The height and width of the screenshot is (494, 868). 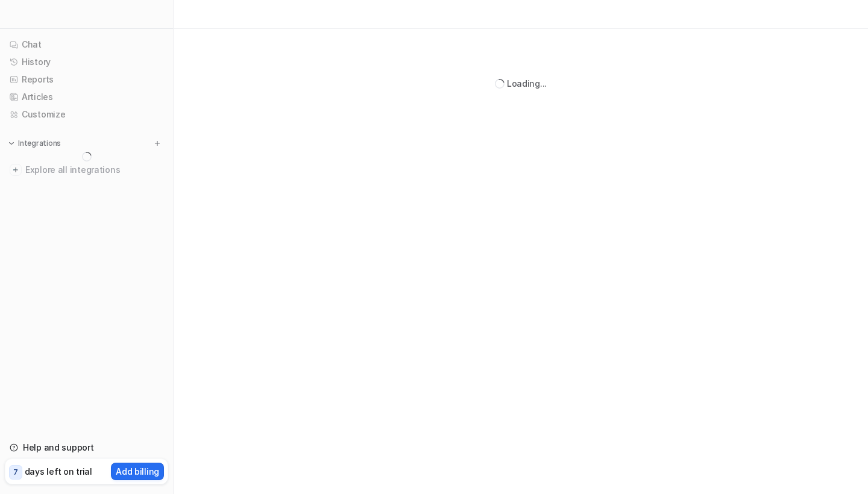 What do you see at coordinates (34, 144) in the screenshot?
I see `button: Integrations` at bounding box center [34, 144].